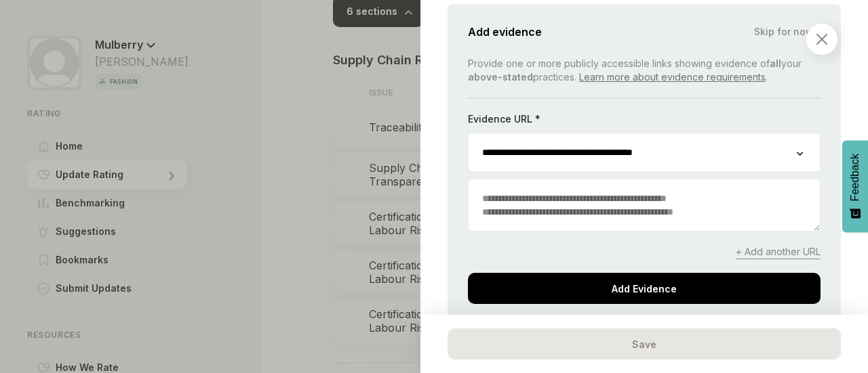 The width and height of the screenshot is (868, 373). I want to click on a: Learn more about evidence requirements, so click(672, 76).